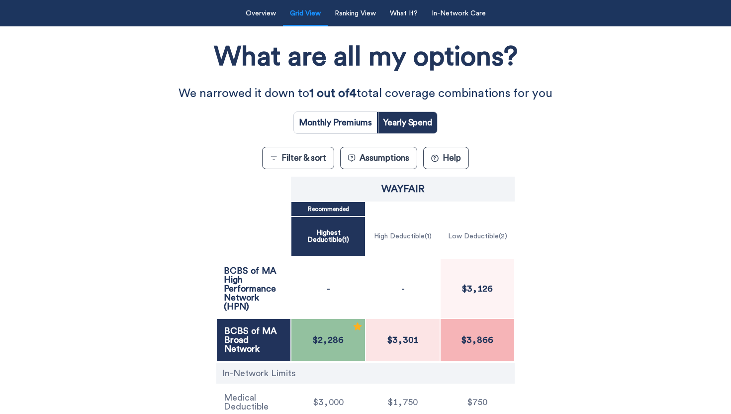 The width and height of the screenshot is (731, 414). What do you see at coordinates (366, 373) in the screenshot?
I see `div: In-Network Limits` at bounding box center [366, 373].